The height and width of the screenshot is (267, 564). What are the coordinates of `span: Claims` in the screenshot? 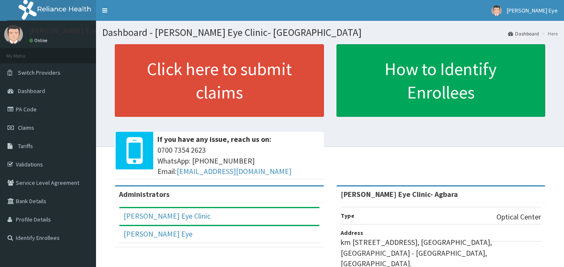 It's located at (26, 128).